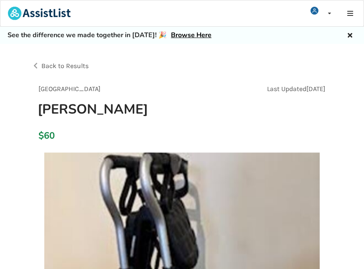 The height and width of the screenshot is (269, 364). I want to click on img: assistlist-logo, so click(39, 13).